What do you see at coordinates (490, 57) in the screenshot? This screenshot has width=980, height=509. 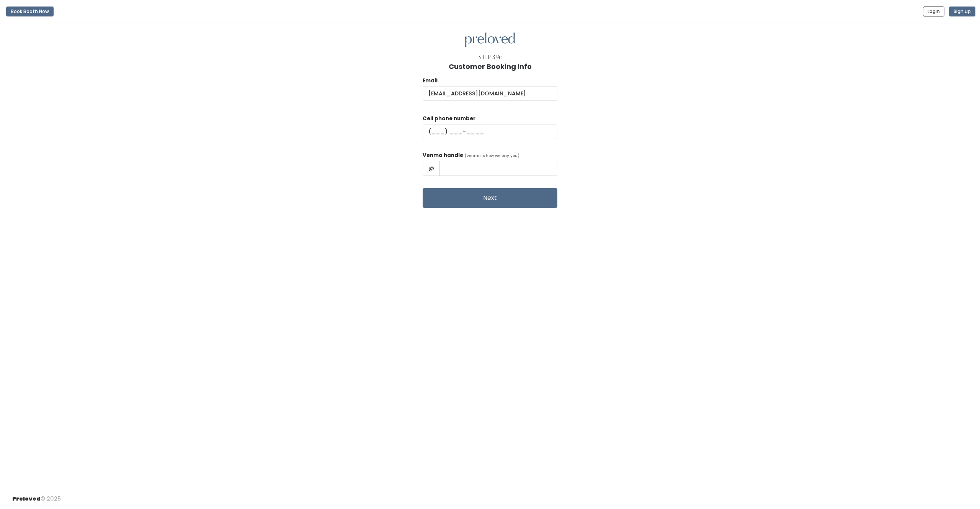 I see `div: Step 3/4:` at bounding box center [490, 57].